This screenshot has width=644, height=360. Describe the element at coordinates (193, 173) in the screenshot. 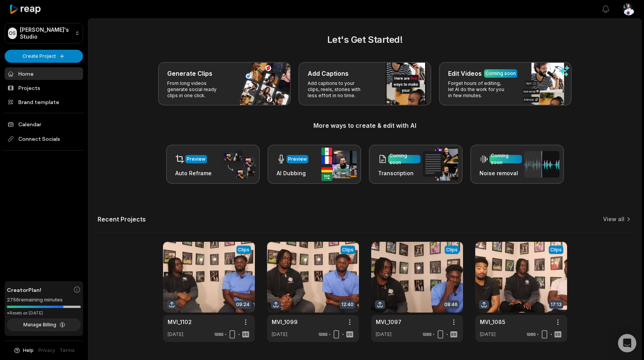

I see `h3: Auto Reframe` at that location.